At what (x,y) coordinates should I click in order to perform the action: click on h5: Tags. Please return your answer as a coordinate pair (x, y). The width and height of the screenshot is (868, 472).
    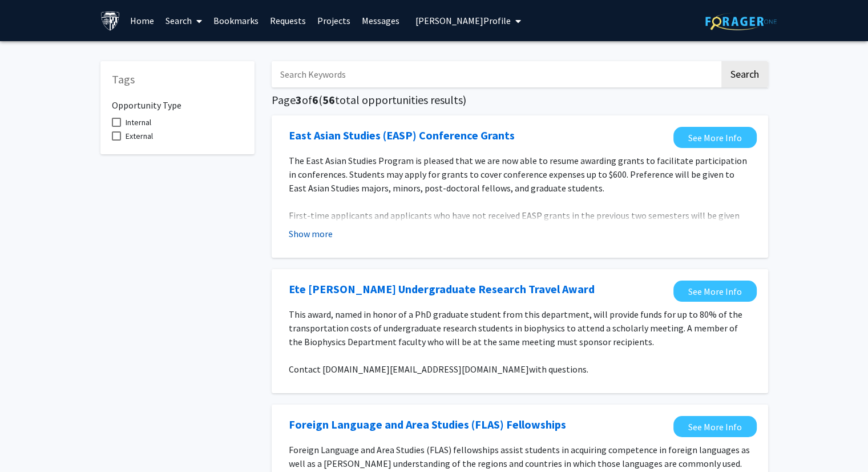
    Looking at the image, I should click on (177, 80).